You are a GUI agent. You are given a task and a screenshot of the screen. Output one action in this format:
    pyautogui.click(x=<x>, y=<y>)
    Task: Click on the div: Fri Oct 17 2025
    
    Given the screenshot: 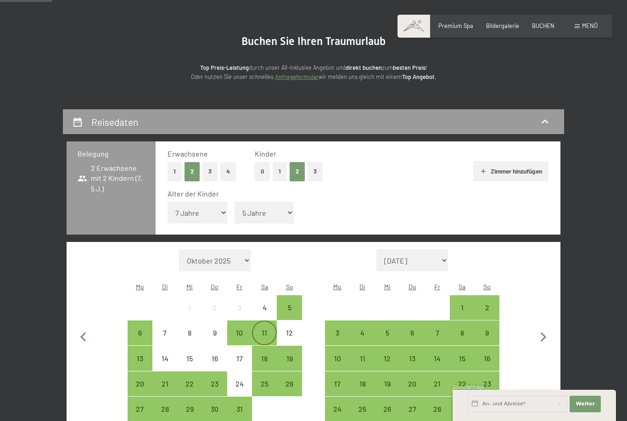 What is the action you would take?
    pyautogui.click(x=240, y=358)
    